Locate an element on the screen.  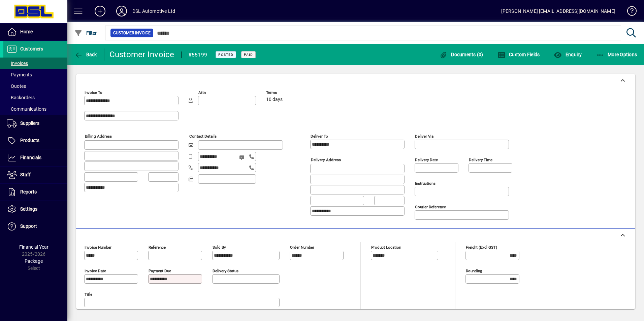
span: Back is located at coordinates (85, 55).